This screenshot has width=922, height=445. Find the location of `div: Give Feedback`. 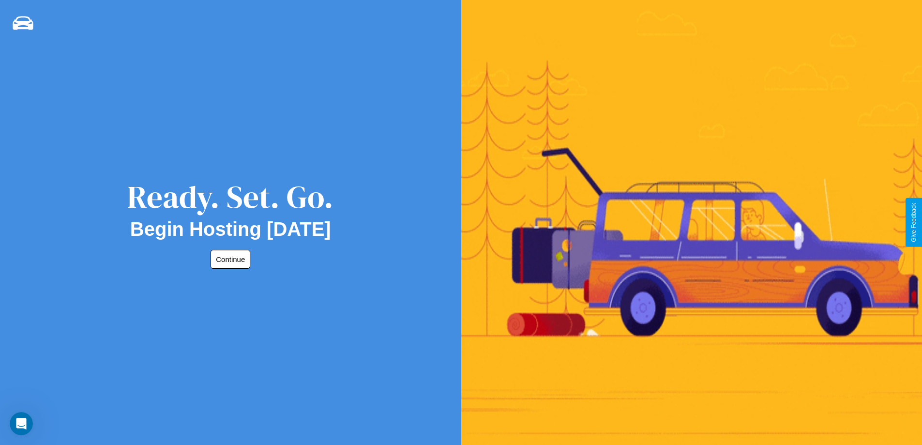

div: Give Feedback is located at coordinates (914, 222).